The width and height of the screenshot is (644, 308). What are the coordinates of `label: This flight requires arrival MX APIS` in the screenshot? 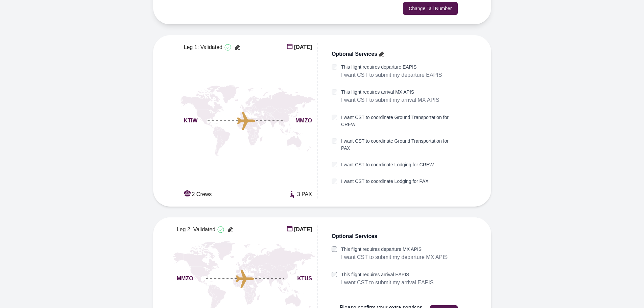 It's located at (390, 92).